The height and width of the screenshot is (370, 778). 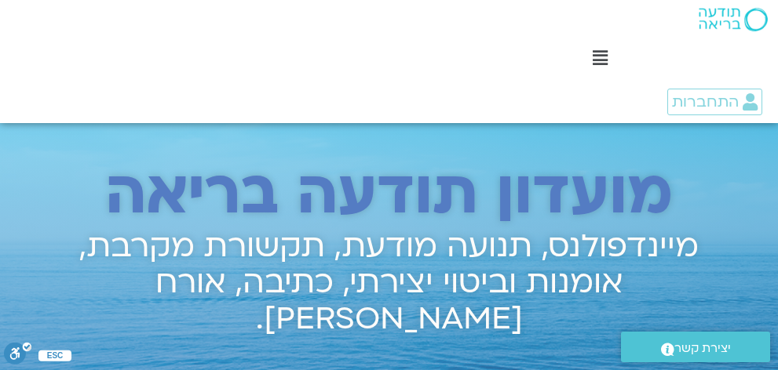 I want to click on a: יצירת קשר, so click(x=695, y=347).